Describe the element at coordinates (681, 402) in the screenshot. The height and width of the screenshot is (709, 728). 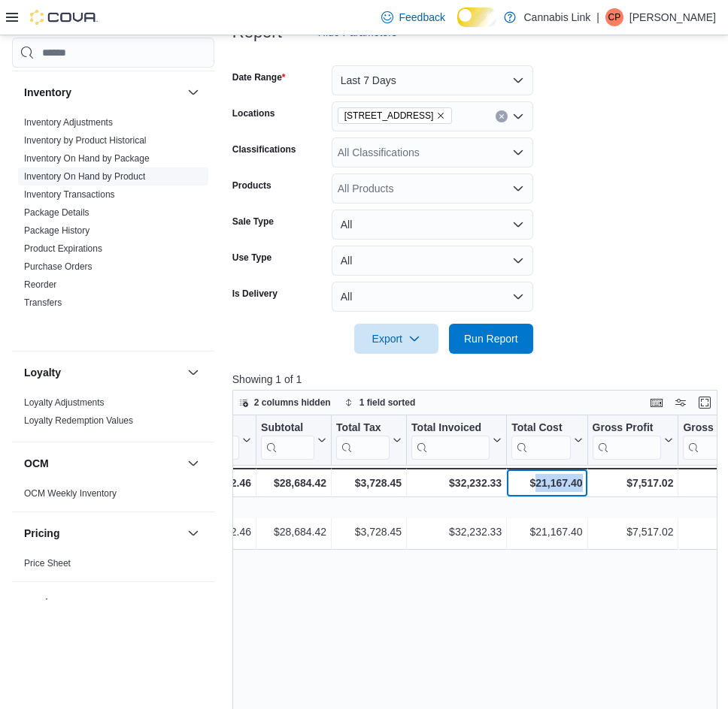
I see `button: Display options` at that location.